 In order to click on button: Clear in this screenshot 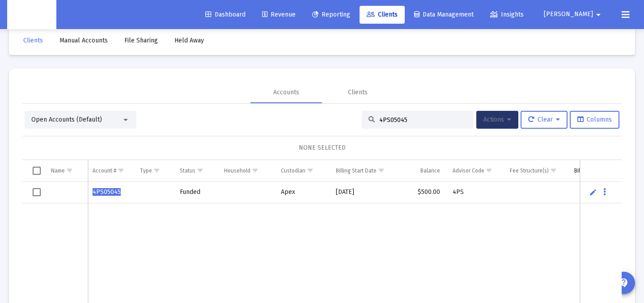, I will do `click(544, 120)`.